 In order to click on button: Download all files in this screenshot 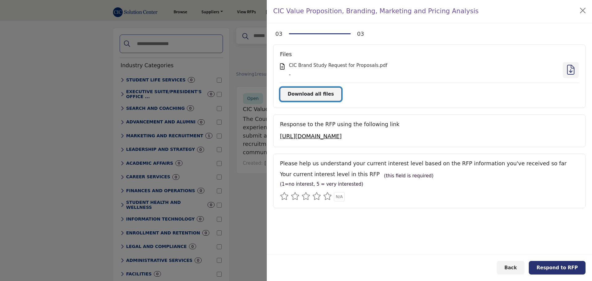, I will do `click(311, 94)`.